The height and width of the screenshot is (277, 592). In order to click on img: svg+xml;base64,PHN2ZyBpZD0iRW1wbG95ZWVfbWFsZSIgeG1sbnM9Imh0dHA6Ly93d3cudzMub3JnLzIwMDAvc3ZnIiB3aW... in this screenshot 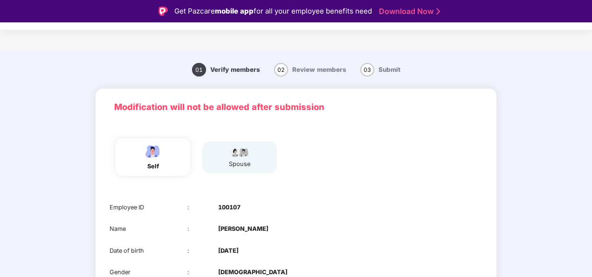, I will do `click(153, 151)`.